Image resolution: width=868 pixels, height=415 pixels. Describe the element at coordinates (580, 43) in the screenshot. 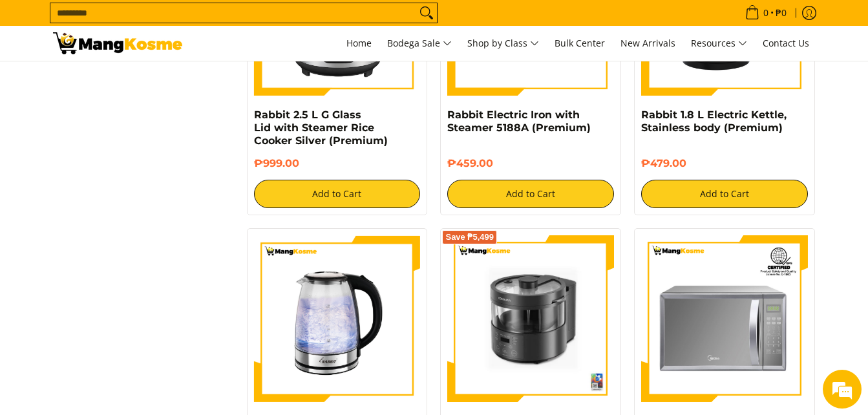

I see `span: Bulk Center` at that location.